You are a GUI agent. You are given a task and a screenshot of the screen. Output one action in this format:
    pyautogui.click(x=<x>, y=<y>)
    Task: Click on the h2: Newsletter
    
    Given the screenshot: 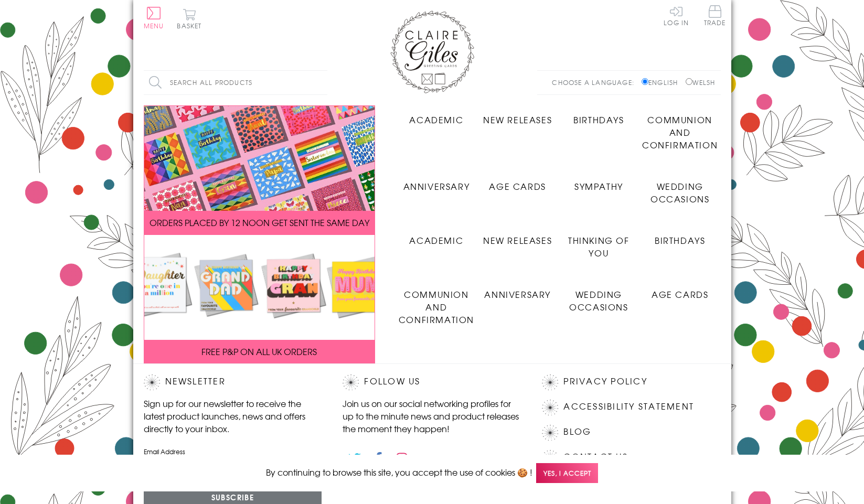 What is the action you would take?
    pyautogui.click(x=233, y=382)
    